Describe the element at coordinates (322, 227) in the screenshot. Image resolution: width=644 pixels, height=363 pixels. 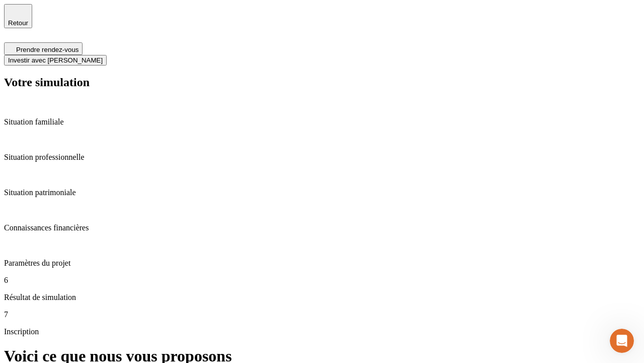
I see `p: Connaissances financières` at that location.